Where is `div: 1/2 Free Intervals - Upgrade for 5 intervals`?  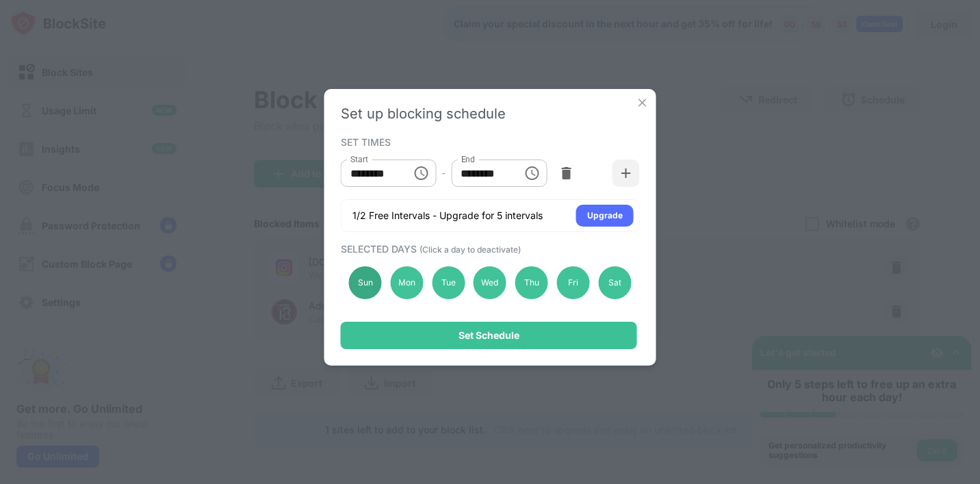 div: 1/2 Free Intervals - Upgrade for 5 intervals is located at coordinates (447, 215).